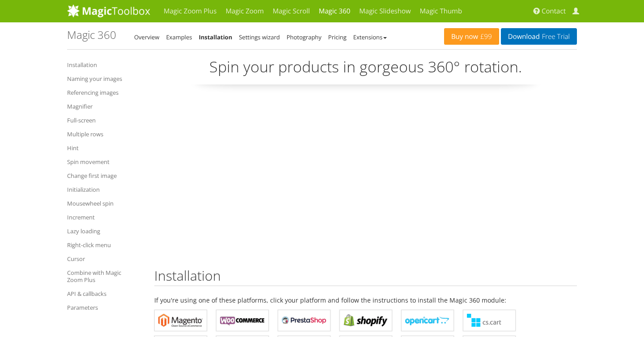  Describe the element at coordinates (179, 37) in the screenshot. I see `a: Examples` at that location.